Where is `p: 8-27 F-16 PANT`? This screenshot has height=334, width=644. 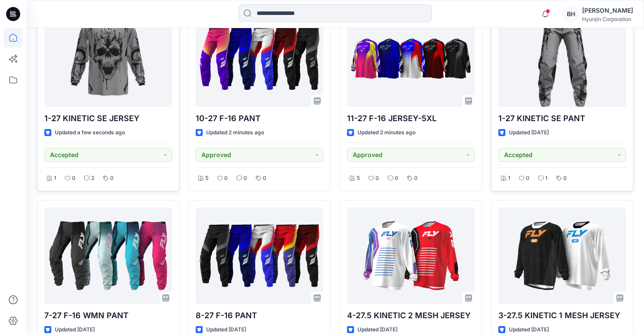
p: 8-27 F-16 PANT is located at coordinates (259, 316).